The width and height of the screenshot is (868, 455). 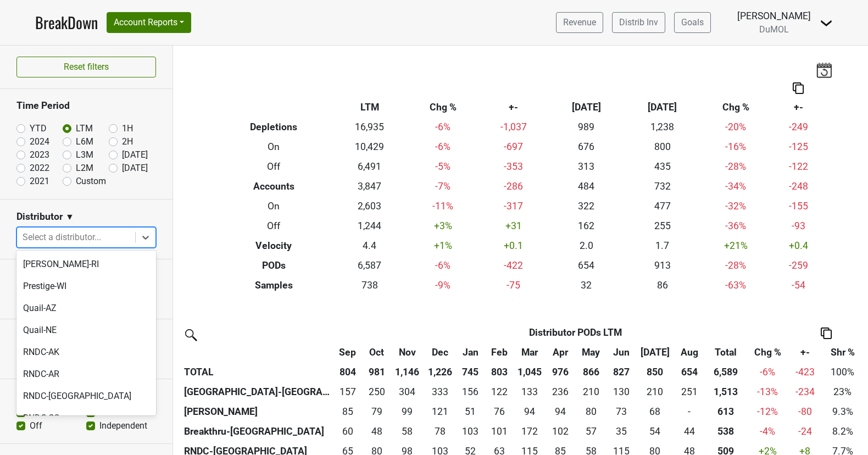 What do you see at coordinates (274, 265) in the screenshot?
I see `th: PODs` at bounding box center [274, 265].